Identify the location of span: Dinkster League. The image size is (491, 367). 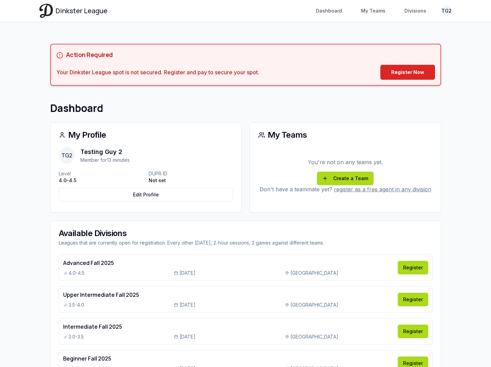
(82, 11).